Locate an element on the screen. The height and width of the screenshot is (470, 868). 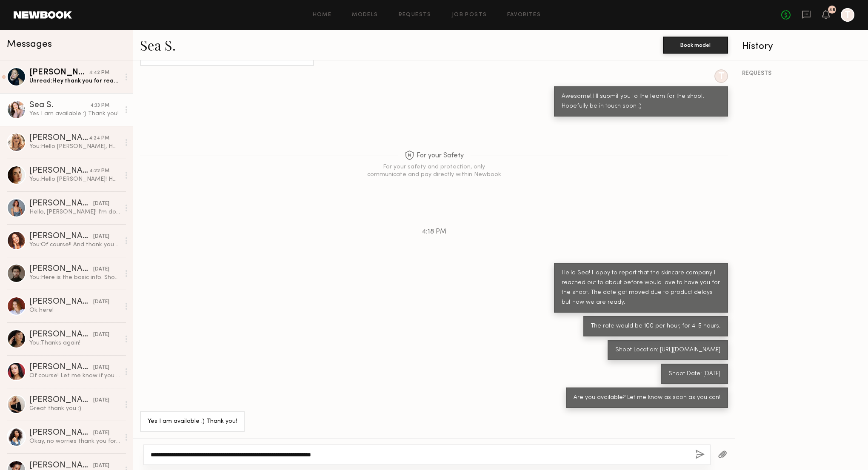
a: Home is located at coordinates (322, 15).